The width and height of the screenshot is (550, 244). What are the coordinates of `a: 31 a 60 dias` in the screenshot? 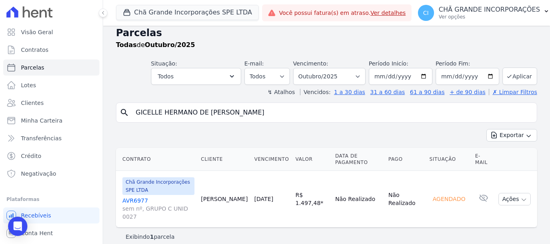 It's located at (387, 92).